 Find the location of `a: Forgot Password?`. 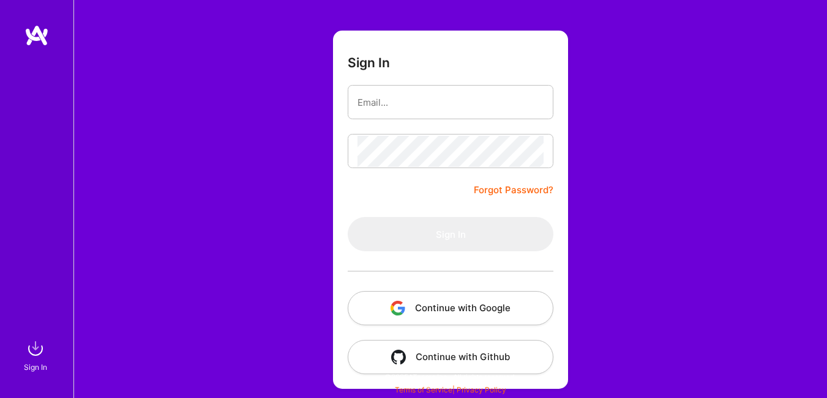

a: Forgot Password? is located at coordinates (513, 190).